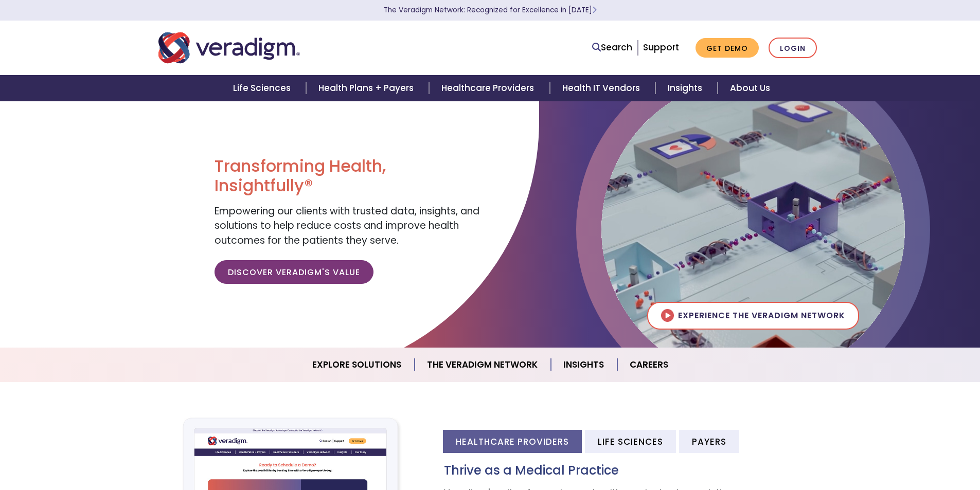 The image size is (980, 490). Describe the element at coordinates (229, 48) in the screenshot. I see `img: Veradigm logo` at that location.